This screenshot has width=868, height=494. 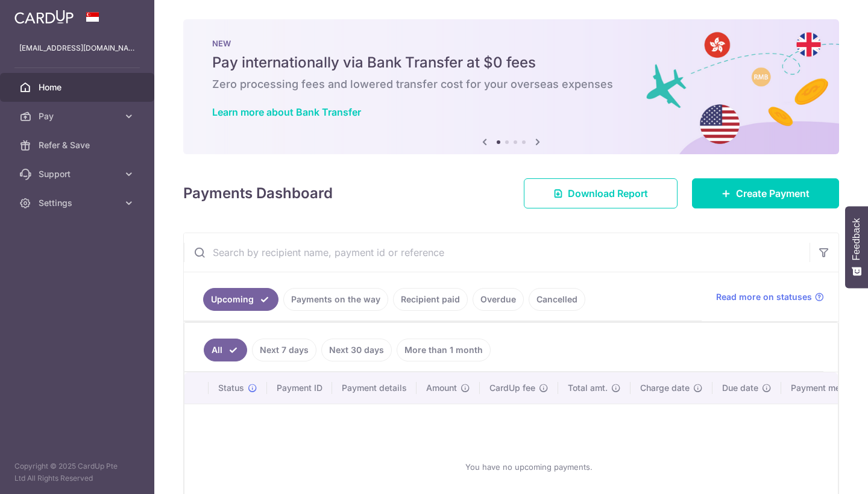 What do you see at coordinates (78, 145) in the screenshot?
I see `span: Refer & Save` at bounding box center [78, 145].